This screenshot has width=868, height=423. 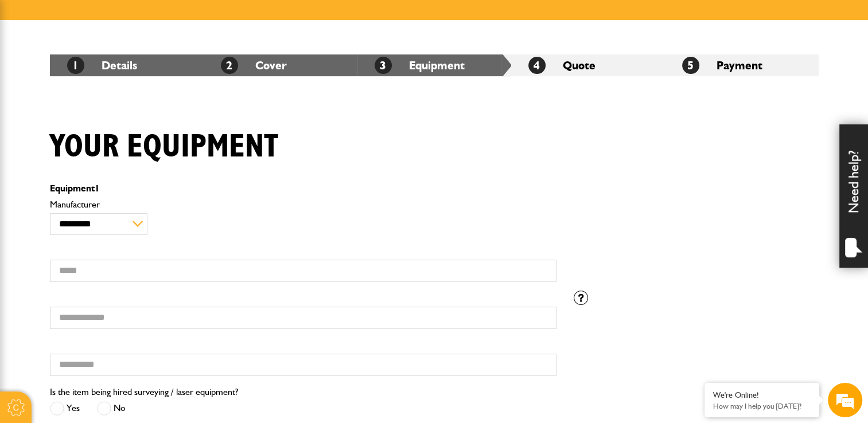 I want to click on label: No, so click(x=112, y=408).